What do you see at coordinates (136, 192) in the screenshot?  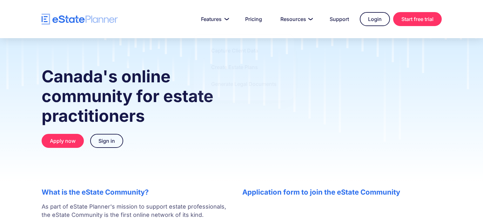 I see `h2: What is the eState Community?` at bounding box center [136, 192].